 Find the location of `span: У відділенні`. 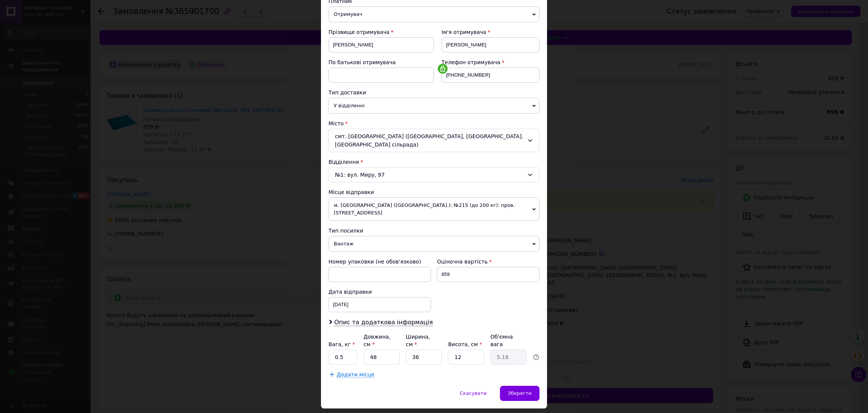

span: У відділенні is located at coordinates (434, 106).